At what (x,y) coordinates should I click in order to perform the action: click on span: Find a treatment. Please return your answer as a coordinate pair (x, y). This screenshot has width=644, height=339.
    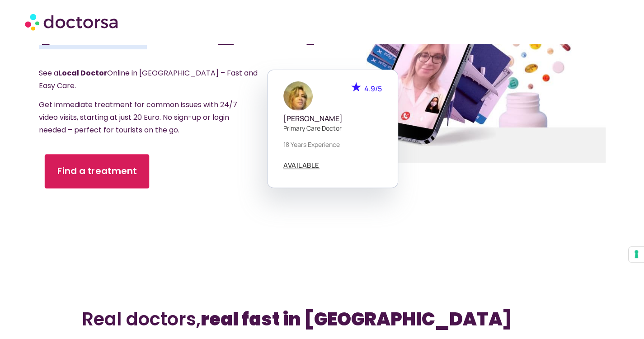
    Looking at the image, I should click on (96, 171).